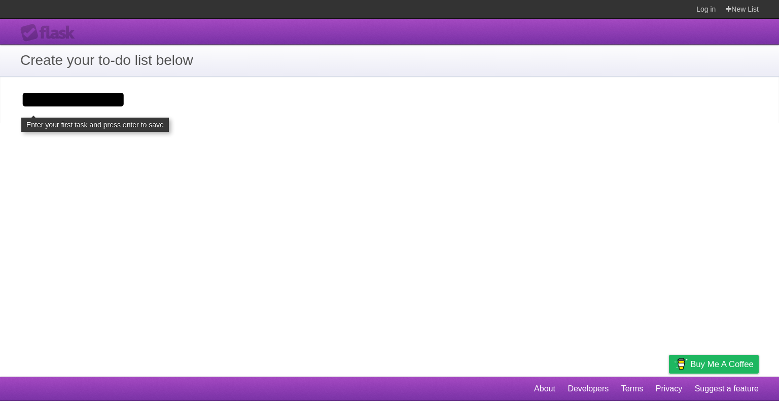  Describe the element at coordinates (545, 389) in the screenshot. I see `a: About` at that location.